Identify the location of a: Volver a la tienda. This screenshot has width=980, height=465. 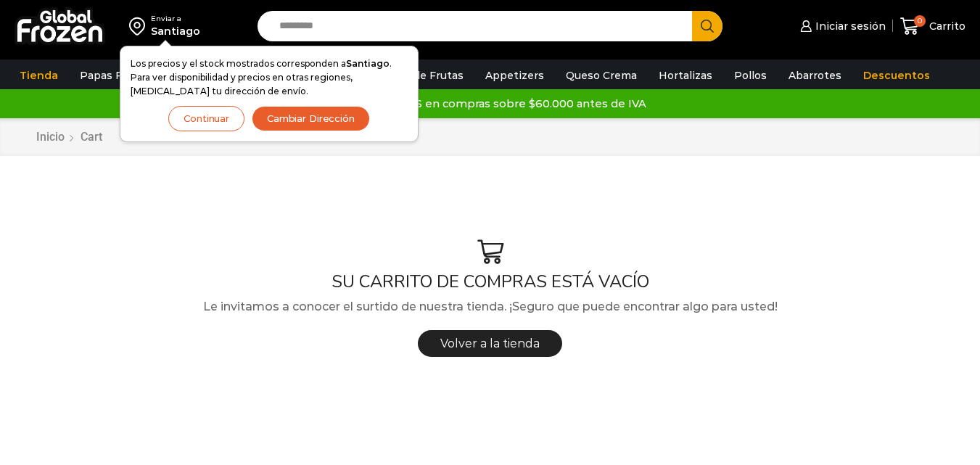
(490, 343).